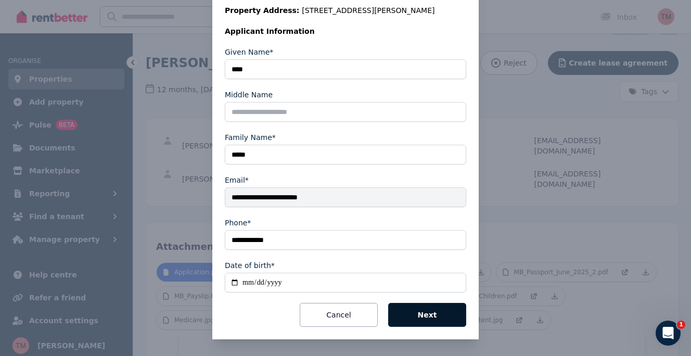 This screenshot has width=691, height=356. Describe the element at coordinates (262, 10) in the screenshot. I see `span: Property Address:` at that location.